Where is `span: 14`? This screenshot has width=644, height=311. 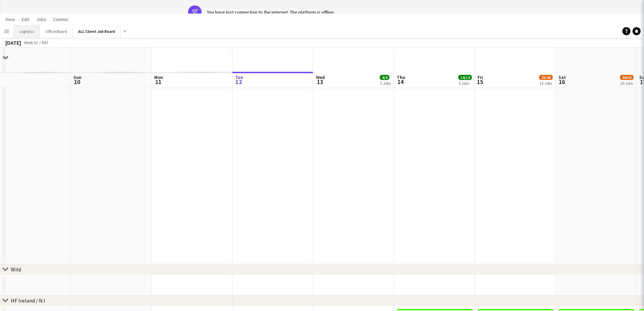 span: 14 is located at coordinates (400, 82).